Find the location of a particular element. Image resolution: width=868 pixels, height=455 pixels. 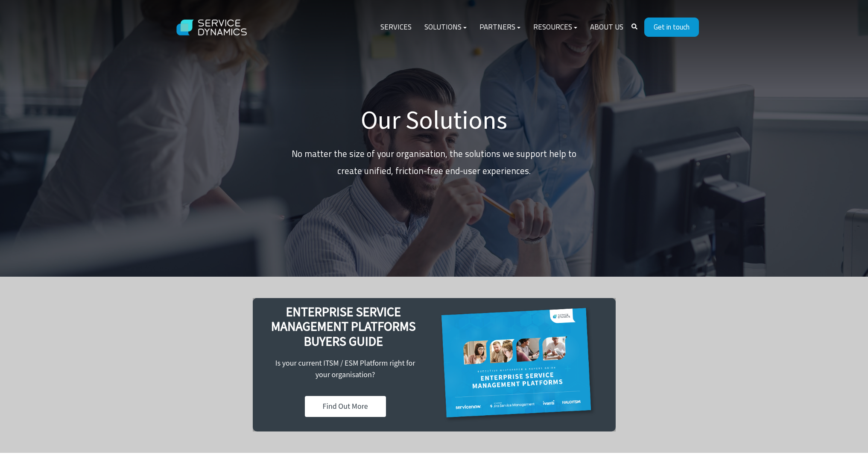

a: Resources is located at coordinates (556, 27).